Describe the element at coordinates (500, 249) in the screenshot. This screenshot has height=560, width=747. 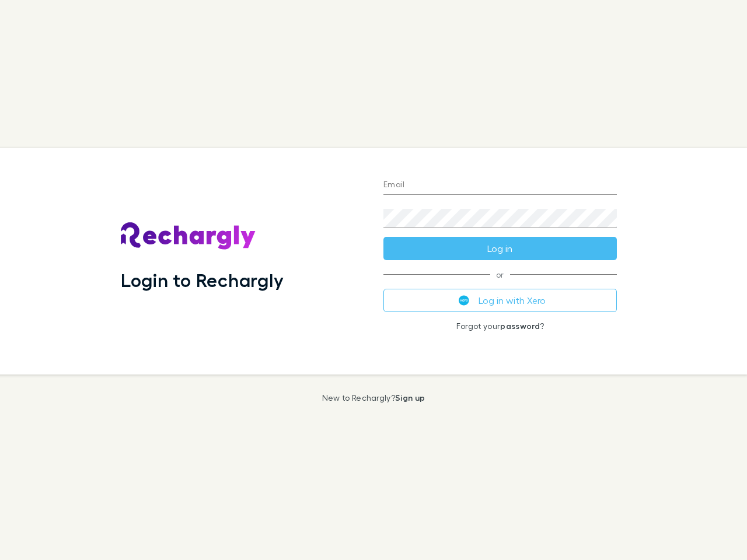
I see `button: Log in` at that location.